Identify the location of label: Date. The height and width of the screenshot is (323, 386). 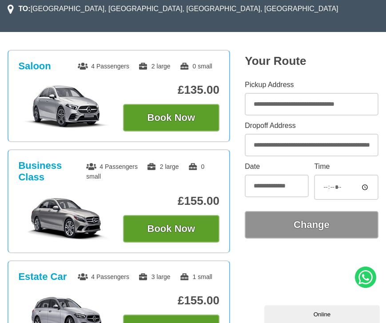
(276, 166).